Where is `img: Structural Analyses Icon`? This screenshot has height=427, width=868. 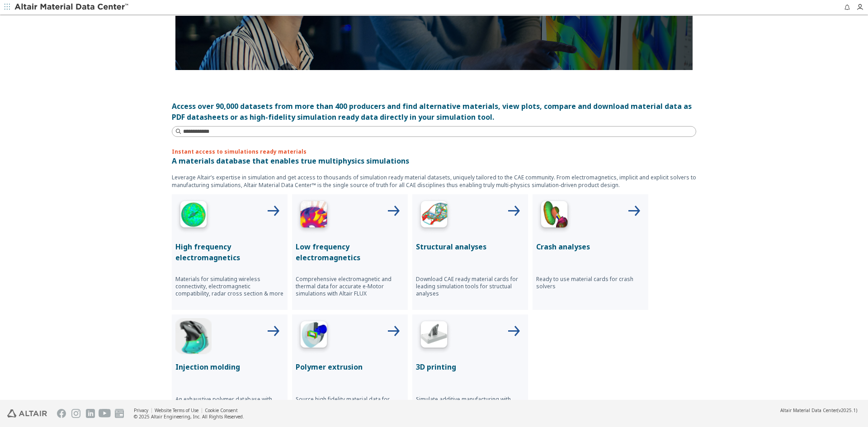
img: Structural Analyses Icon is located at coordinates (434, 216).